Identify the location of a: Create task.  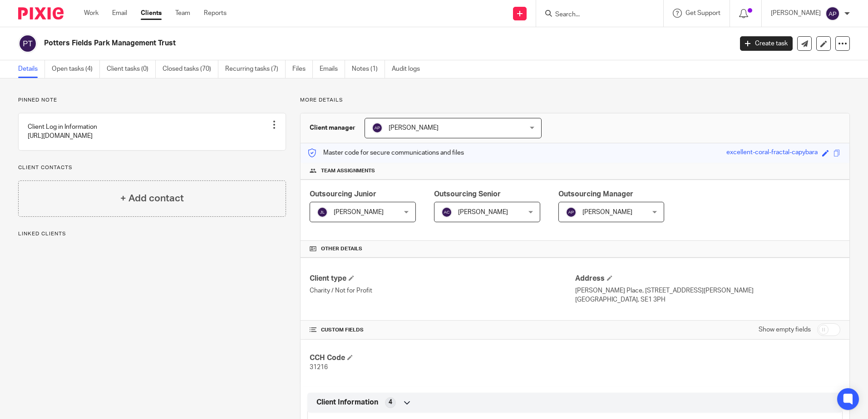
(766, 43).